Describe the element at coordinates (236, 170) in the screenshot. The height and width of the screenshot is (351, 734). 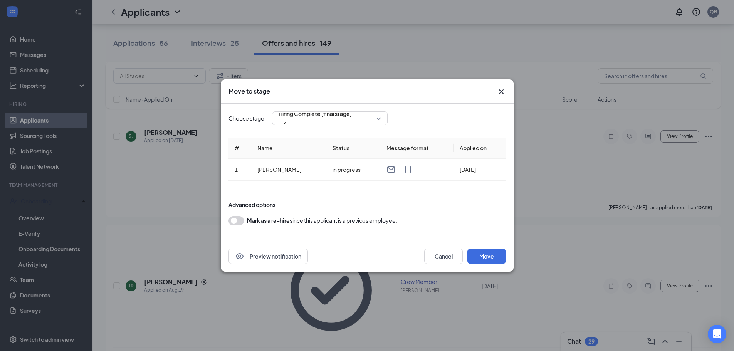
I see `span: 1` at that location.